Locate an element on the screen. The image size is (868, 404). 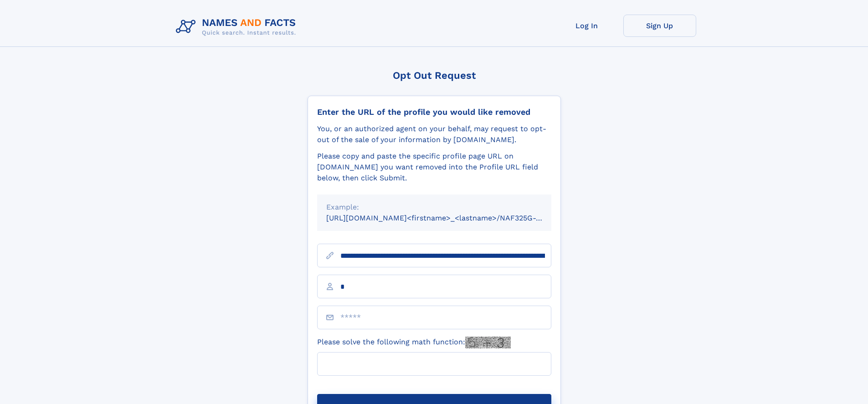
div: Opt Out Request is located at coordinates (434, 75).